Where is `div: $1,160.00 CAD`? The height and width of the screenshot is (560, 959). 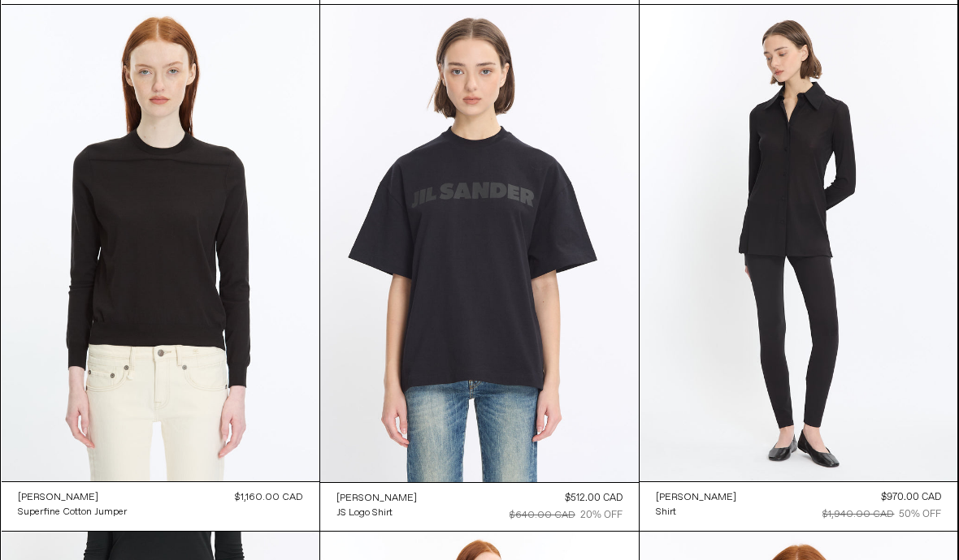 div: $1,160.00 CAD is located at coordinates (269, 498).